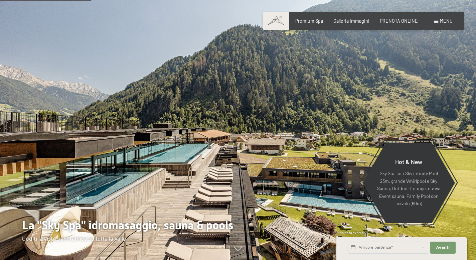 The height and width of the screenshot is (260, 476). What do you see at coordinates (398, 21) in the screenshot?
I see `a: PRENOTA ONLINE` at bounding box center [398, 21].